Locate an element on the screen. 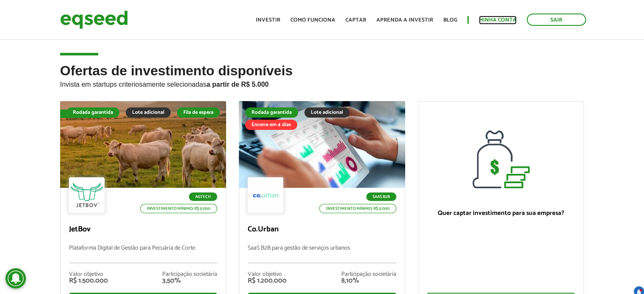 This screenshot has height=294, width=644. div: R$ 1.500.000 is located at coordinates (88, 281).